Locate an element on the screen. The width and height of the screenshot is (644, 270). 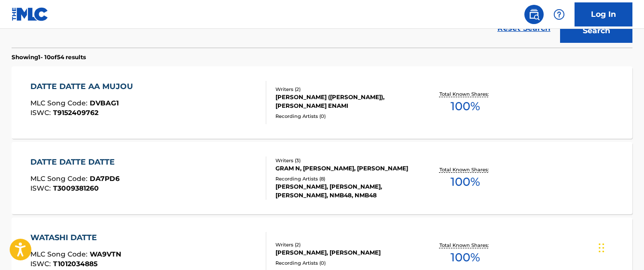
div: DATTE DATTE DATTE is located at coordinates (75, 163).